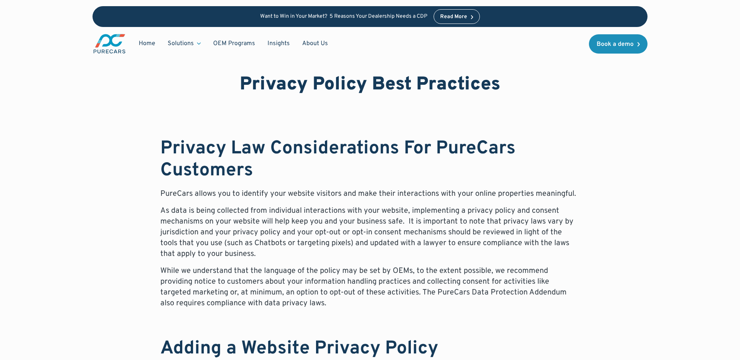  Describe the element at coordinates (147, 44) in the screenshot. I see `a: Home` at that location.